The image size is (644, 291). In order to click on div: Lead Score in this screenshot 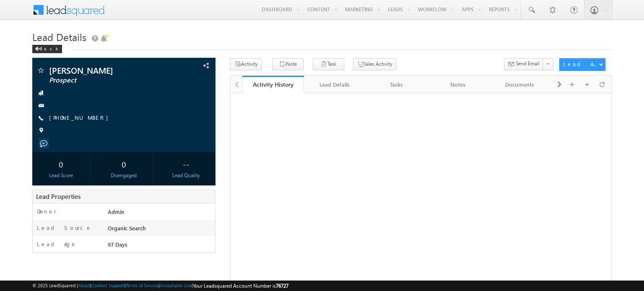, I will do `click(61, 176)`.